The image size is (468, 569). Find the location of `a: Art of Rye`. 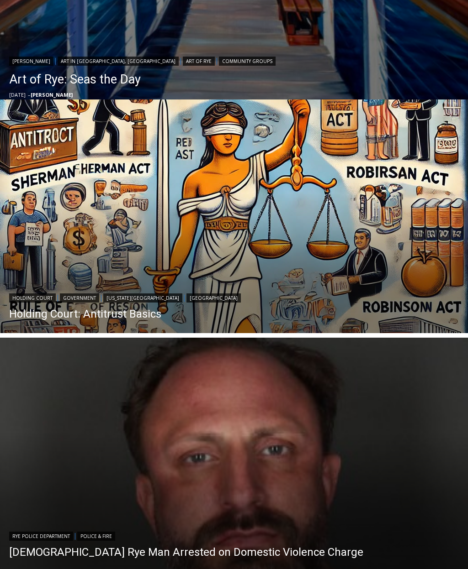

a: Art of Rye is located at coordinates (199, 61).